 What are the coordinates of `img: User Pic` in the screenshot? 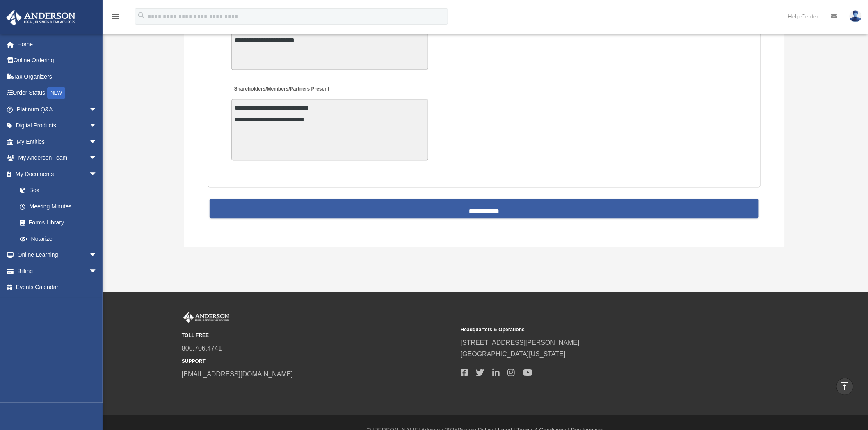 It's located at (856, 16).